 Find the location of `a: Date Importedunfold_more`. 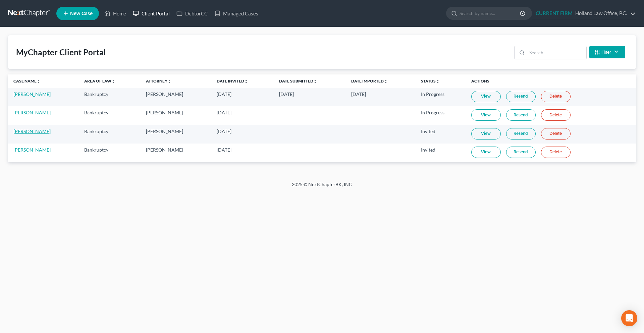

a: Date Importedunfold_more is located at coordinates (369, 81).